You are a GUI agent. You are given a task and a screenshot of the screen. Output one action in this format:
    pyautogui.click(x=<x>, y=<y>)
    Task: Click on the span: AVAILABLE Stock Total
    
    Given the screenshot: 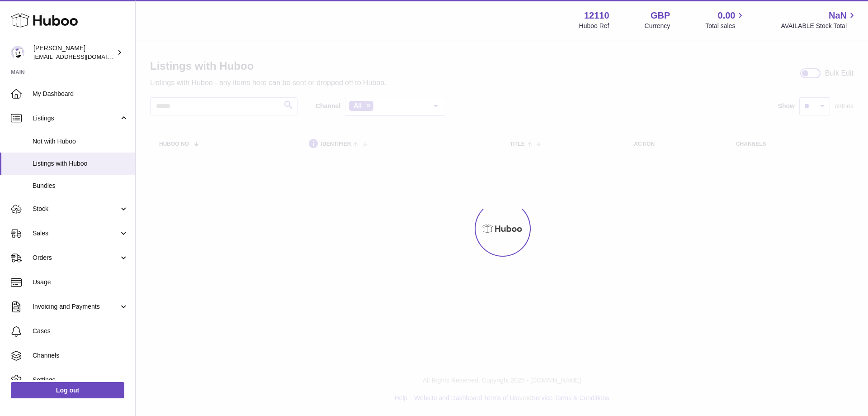 What is the action you would take?
    pyautogui.click(x=819, y=26)
    